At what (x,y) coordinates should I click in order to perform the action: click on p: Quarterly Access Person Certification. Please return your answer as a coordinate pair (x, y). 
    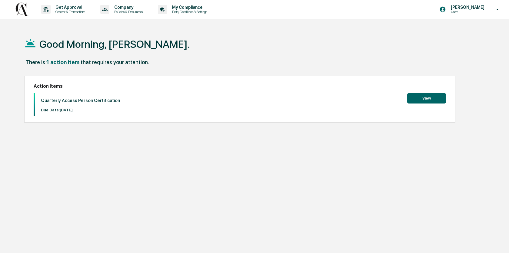
    Looking at the image, I should click on (80, 101).